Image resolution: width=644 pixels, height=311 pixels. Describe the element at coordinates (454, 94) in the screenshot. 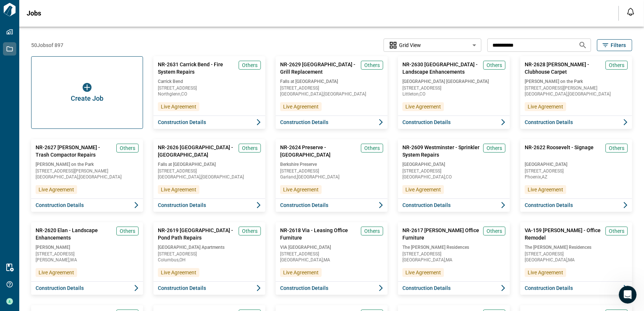

I see `span: Littleton , CO` at that location.